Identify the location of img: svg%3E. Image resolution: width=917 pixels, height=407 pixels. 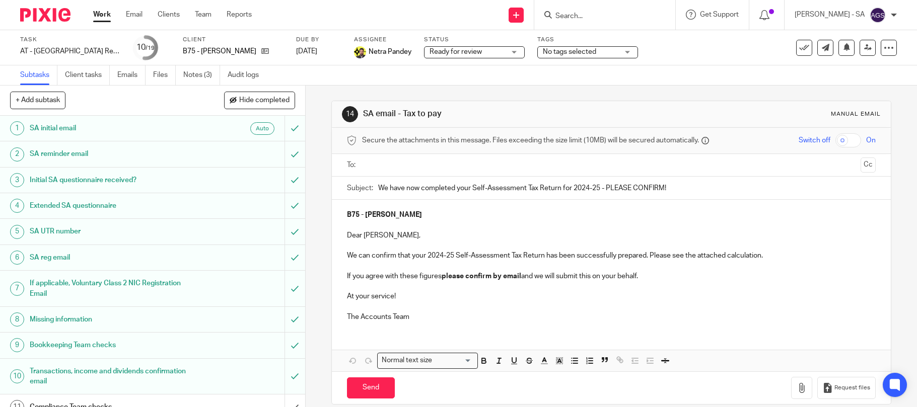
(877, 15).